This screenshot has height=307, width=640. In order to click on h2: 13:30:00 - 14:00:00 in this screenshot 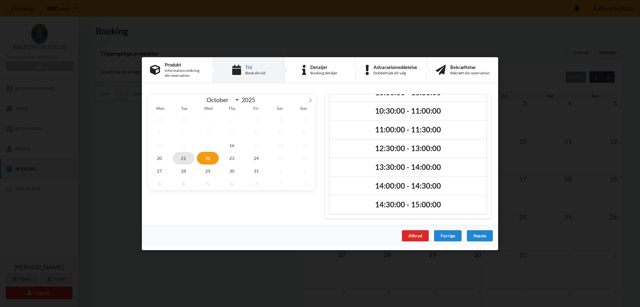, I will do `click(408, 167)`.